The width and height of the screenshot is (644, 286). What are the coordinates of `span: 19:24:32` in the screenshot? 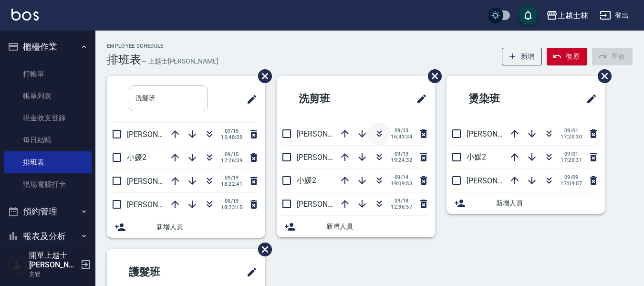 It's located at (401, 160).